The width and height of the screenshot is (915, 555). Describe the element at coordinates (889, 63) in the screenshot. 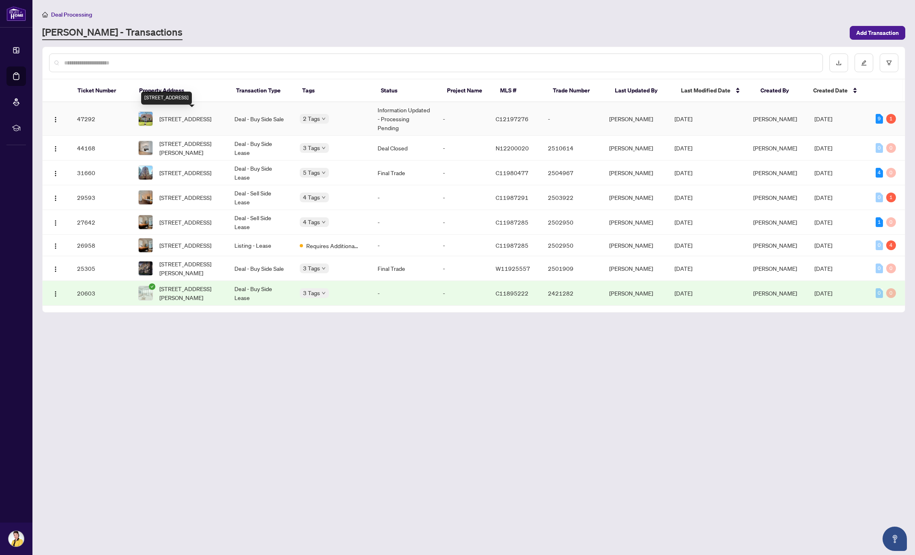

I see `span: filter` at that location.